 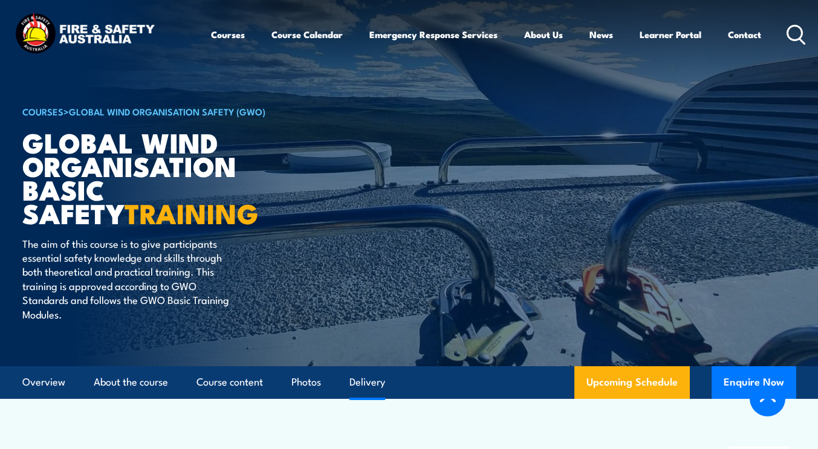 I want to click on a: Global Wind Organisation Safety (GWO), so click(x=167, y=111).